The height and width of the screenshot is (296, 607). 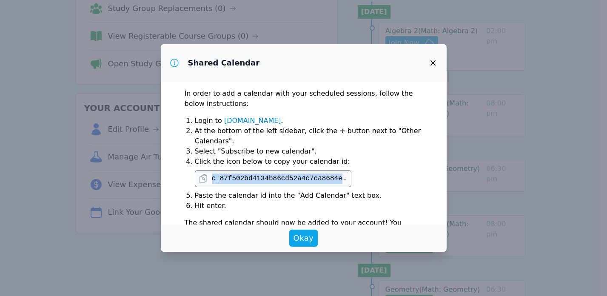 What do you see at coordinates (304, 238) in the screenshot?
I see `span: Okay` at bounding box center [304, 238].